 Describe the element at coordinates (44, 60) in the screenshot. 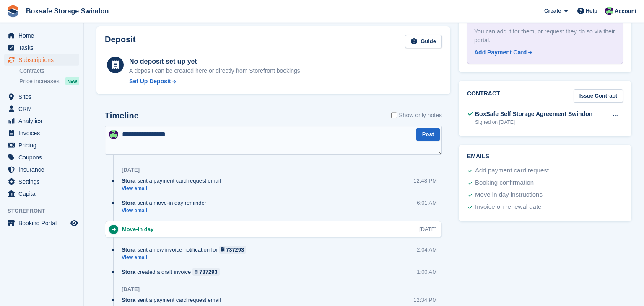

I see `span: Subscriptions` at that location.